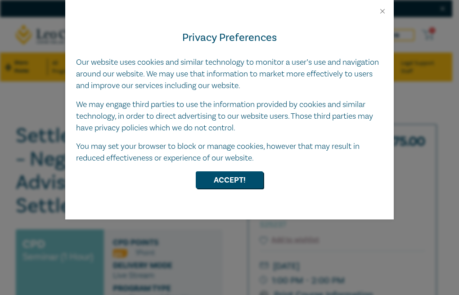 This screenshot has height=295, width=459. What do you see at coordinates (229, 152) in the screenshot?
I see `p: You may set your browser to block or manage cookies, however that may result in reduced effective...` at bounding box center [229, 152].